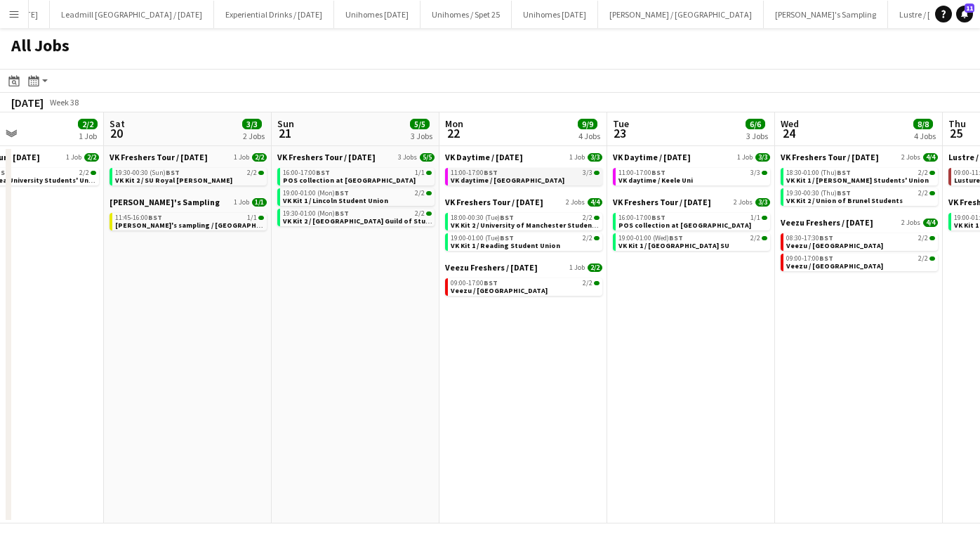 The width and height of the screenshot is (980, 560). I want to click on span: VK Kit 2 / Union of Brunel Students, so click(845, 200).